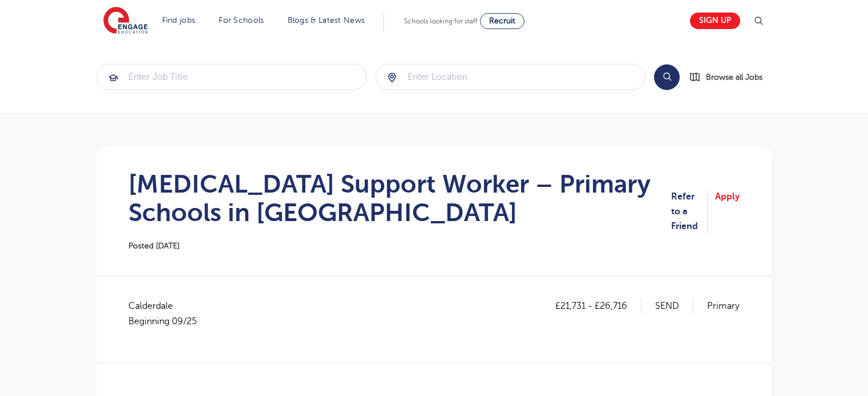 Image resolution: width=868 pixels, height=396 pixels. Describe the element at coordinates (502, 21) in the screenshot. I see `a: Recruit` at that location.